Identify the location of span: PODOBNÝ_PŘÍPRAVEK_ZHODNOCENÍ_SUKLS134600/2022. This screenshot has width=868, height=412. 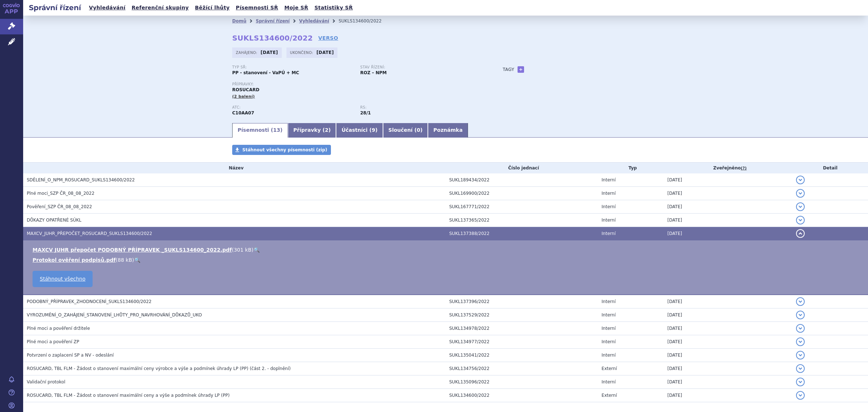
(89, 302).